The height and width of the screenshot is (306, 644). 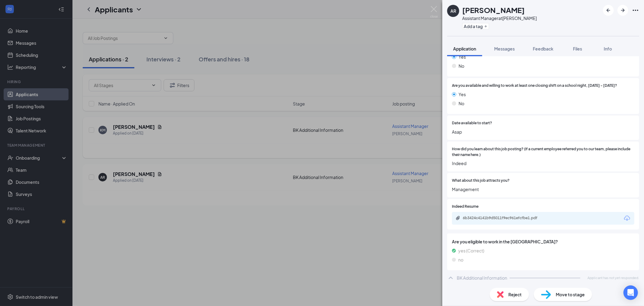 I want to click on span: Management, so click(x=543, y=189).